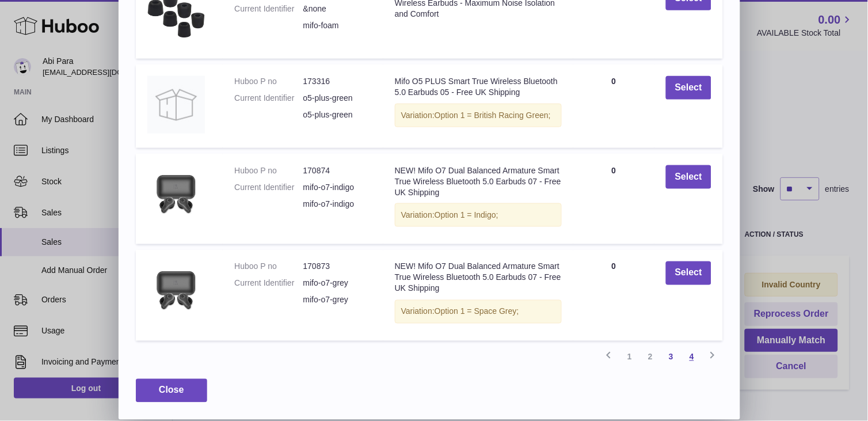  I want to click on span: Option 1 = British Racing Green;, so click(493, 115).